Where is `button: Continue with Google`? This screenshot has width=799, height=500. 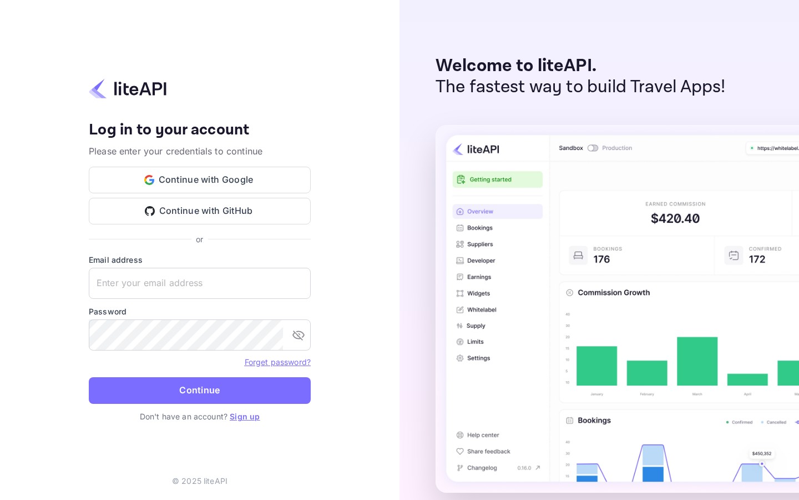
button: Continue with Google is located at coordinates (200, 180).